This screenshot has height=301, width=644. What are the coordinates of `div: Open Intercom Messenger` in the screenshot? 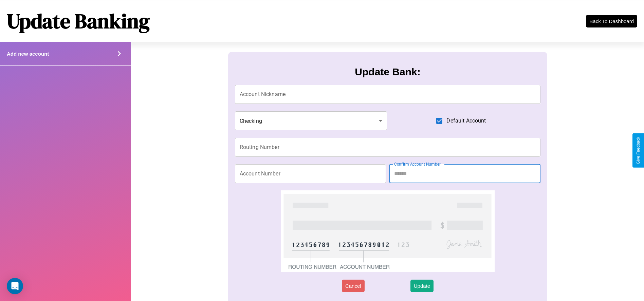 It's located at (15, 286).